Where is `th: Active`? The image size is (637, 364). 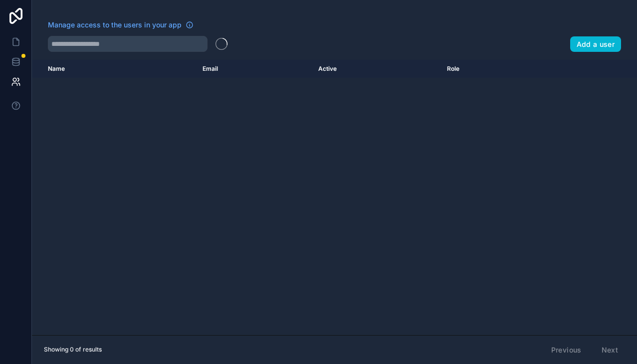
th: Active is located at coordinates (377, 69).